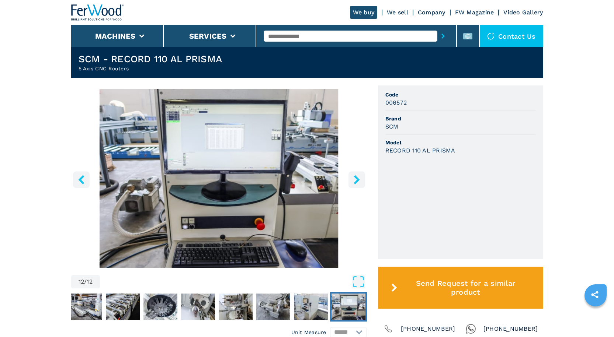 Image resolution: width=614 pixels, height=337 pixels. Describe the element at coordinates (208, 36) in the screenshot. I see `button: Services` at that location.